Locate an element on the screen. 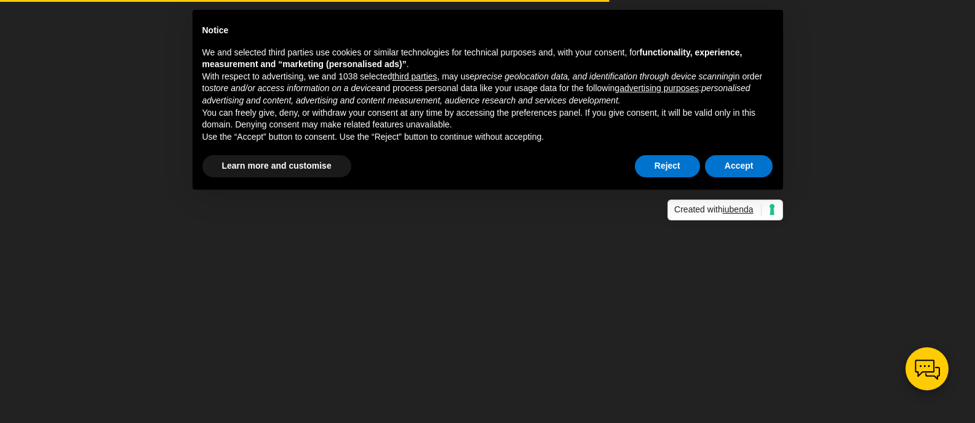 This screenshot has height=423, width=975. p: You can freely give, deny, or withdraw your consent at any time by accessing the preferences pane... is located at coordinates (488, 119).